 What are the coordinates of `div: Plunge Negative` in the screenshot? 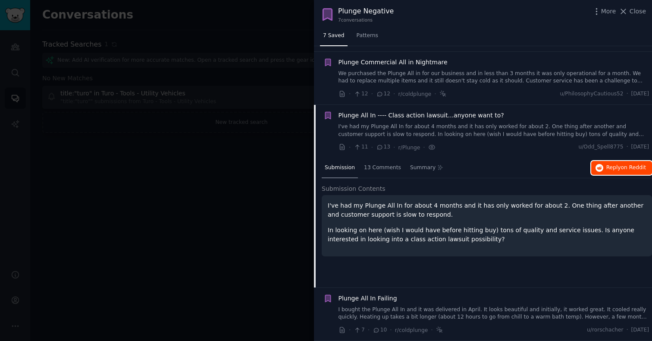 It's located at (366, 11).